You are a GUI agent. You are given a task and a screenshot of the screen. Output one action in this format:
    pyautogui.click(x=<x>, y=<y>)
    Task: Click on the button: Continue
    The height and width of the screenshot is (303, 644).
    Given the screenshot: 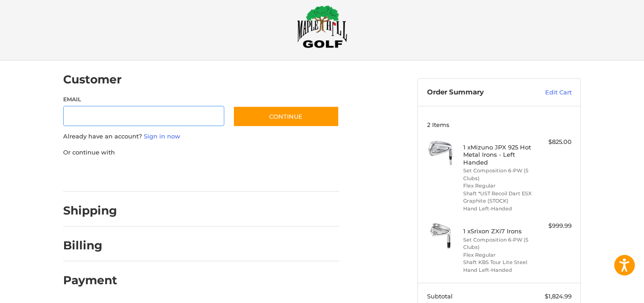 What is the action you would take?
    pyautogui.click(x=286, y=117)
    